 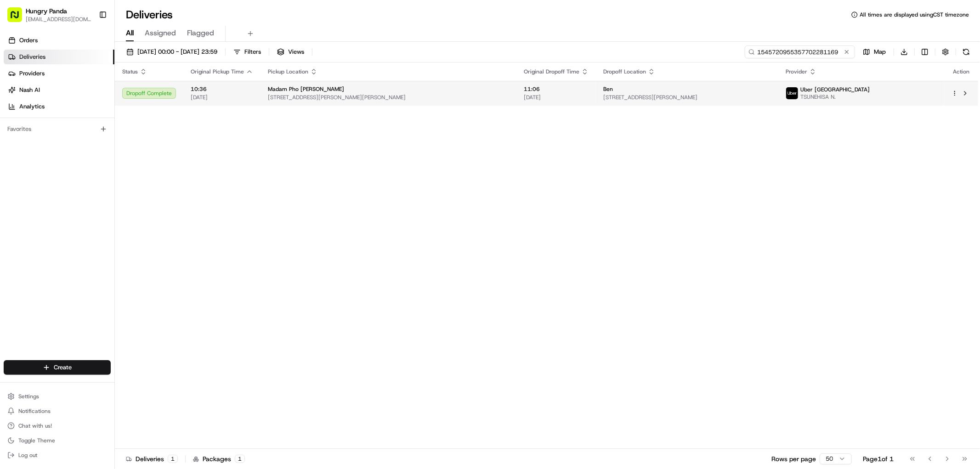 What do you see at coordinates (247, 52) in the screenshot?
I see `button: Filters` at bounding box center [247, 52].